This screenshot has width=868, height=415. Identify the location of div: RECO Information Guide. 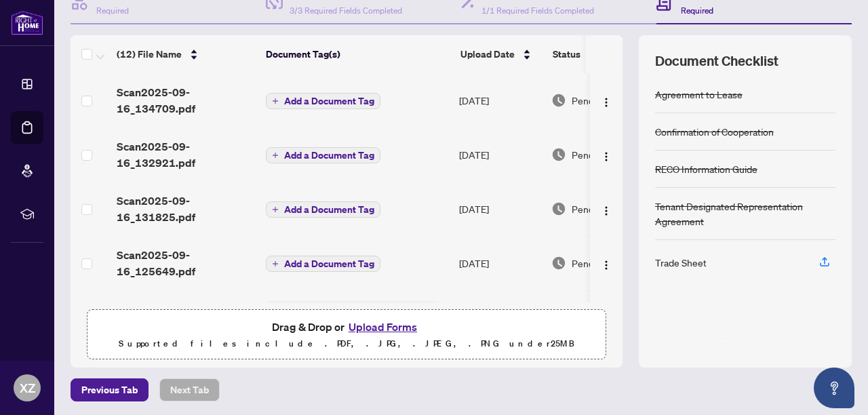
(706, 169).